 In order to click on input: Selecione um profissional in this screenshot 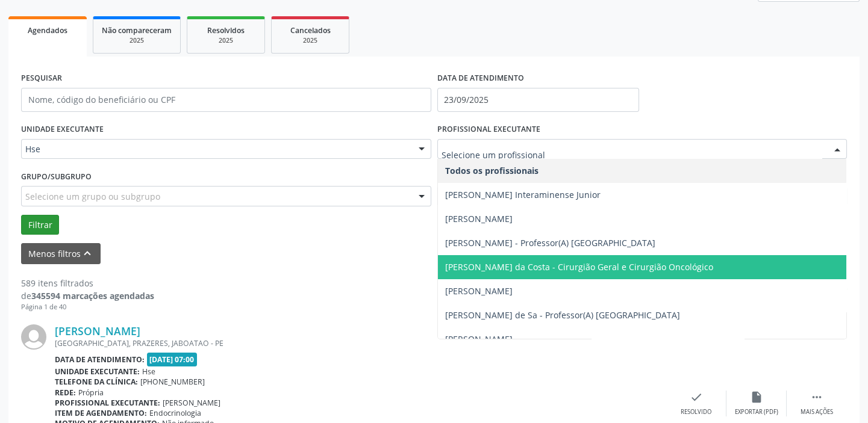, I will do `click(632, 155)`.